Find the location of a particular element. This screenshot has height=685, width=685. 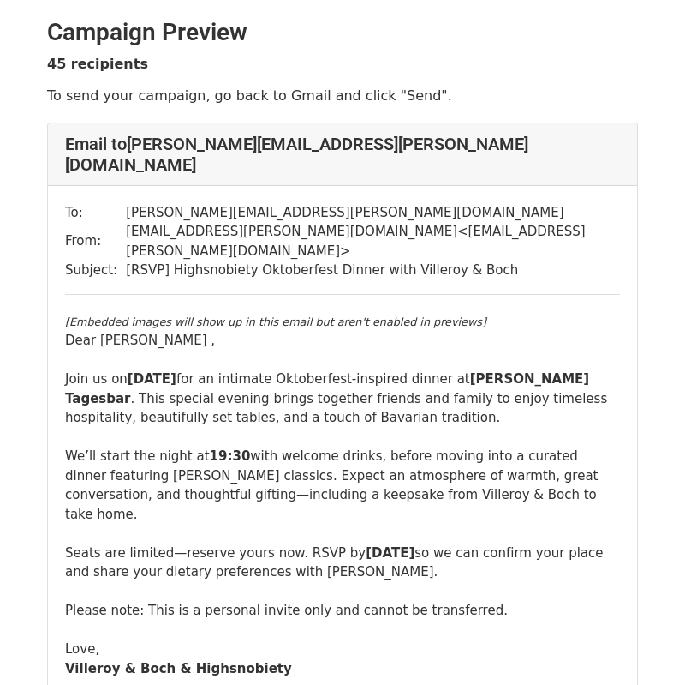

div: Join us on for an intimate Oktoberfest-inspired dinner at . This special evening brings together ... is located at coordinates (343, 389).